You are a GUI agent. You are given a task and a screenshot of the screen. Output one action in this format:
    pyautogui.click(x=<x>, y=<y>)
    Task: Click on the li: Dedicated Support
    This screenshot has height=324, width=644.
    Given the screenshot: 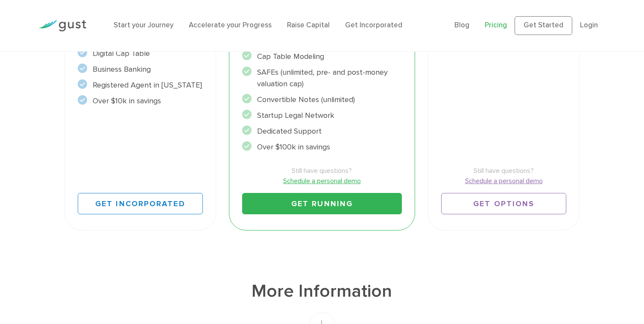 What is the action you would take?
    pyautogui.click(x=322, y=131)
    